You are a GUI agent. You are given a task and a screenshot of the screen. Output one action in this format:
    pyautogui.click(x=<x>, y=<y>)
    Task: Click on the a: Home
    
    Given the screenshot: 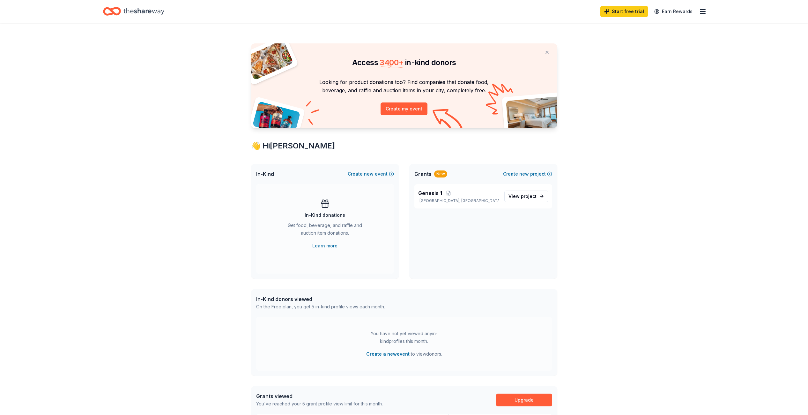 What is the action you would take?
    pyautogui.click(x=134, y=11)
    